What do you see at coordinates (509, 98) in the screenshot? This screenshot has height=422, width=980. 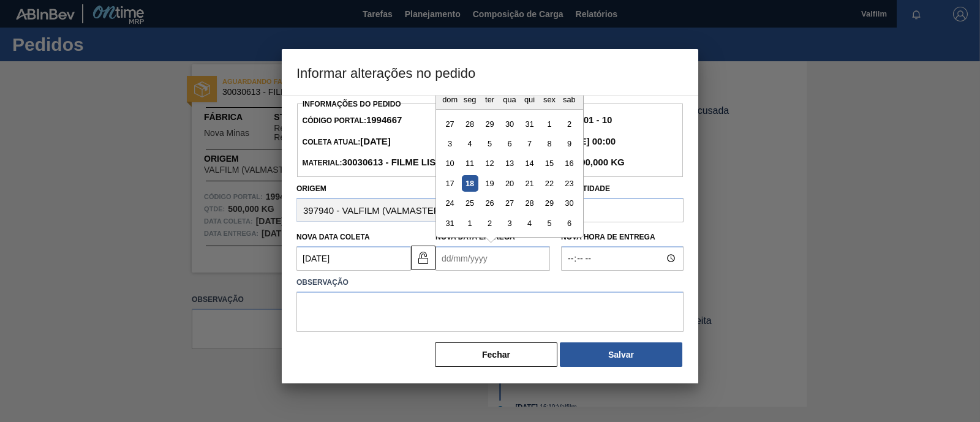 I see `div: qua` at bounding box center [509, 98].